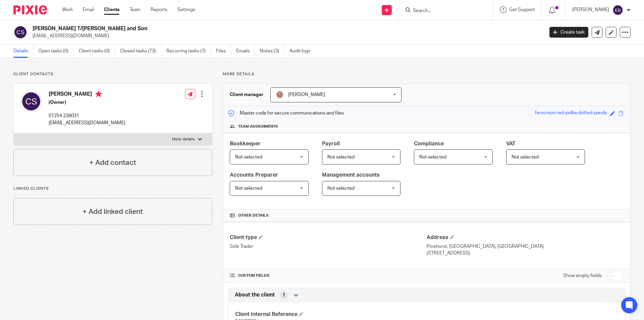 The width and height of the screenshot is (644, 320). What do you see at coordinates (189, 51) in the screenshot?
I see `a: Recurring tasks (7)` at bounding box center [189, 51].